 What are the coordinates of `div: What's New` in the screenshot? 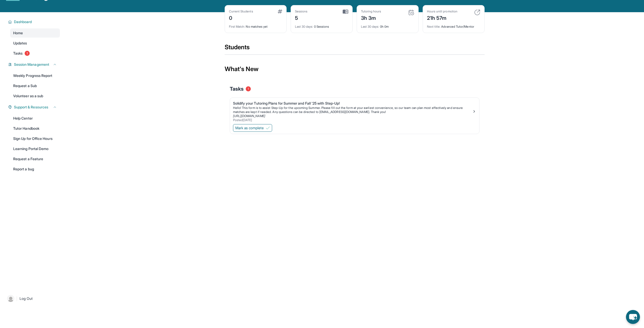 It's located at (355, 69).